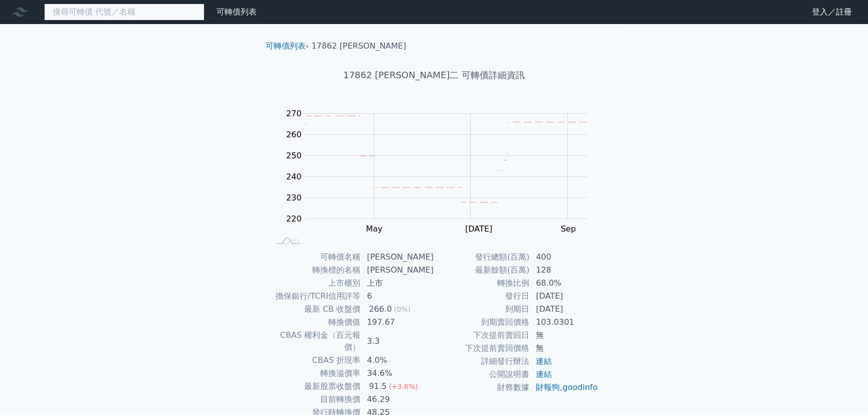  I want to click on tspan: 270, so click(294, 113).